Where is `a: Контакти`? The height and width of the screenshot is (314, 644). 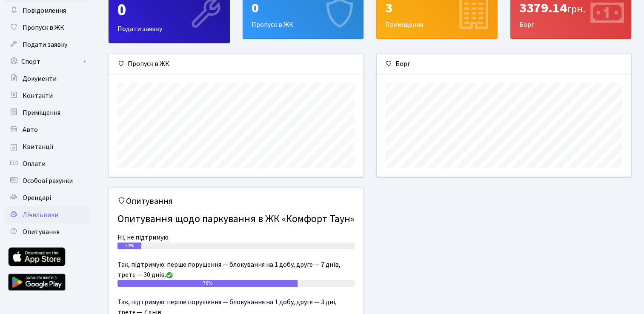 a: Контакти is located at coordinates (47, 96).